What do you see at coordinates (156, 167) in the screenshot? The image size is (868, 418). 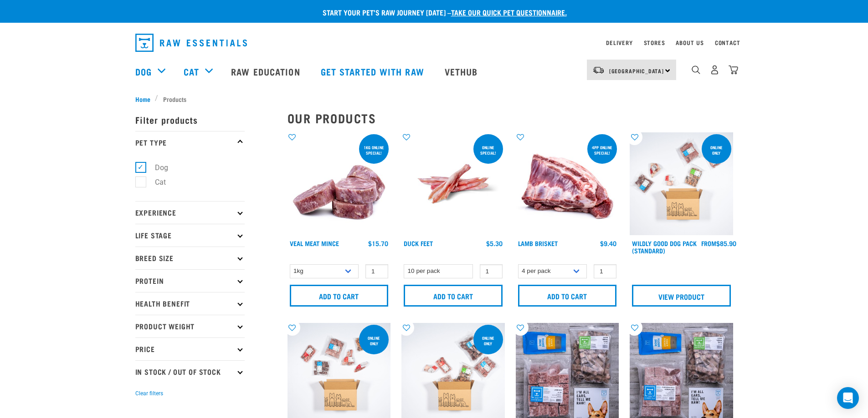 I see `label: Dog` at bounding box center [156, 167].